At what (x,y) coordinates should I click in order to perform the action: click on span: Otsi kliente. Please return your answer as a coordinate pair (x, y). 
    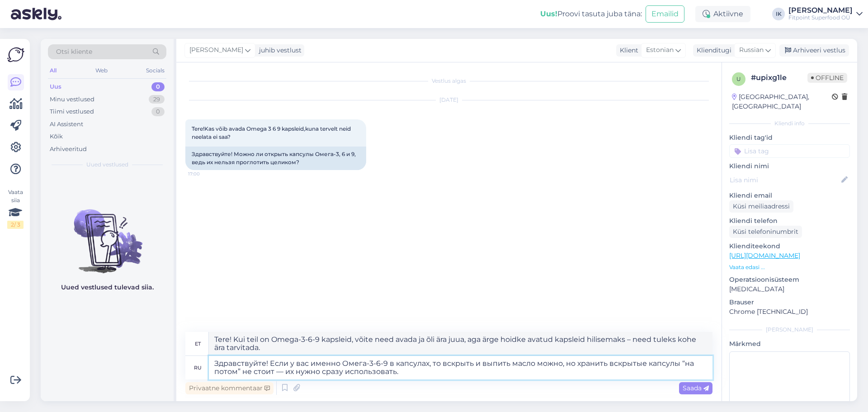
    Looking at the image, I should click on (74, 52).